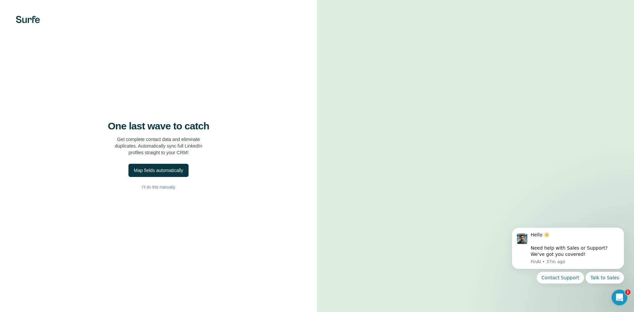 The image size is (634, 312). I want to click on div: Message content, so click(73, 23).